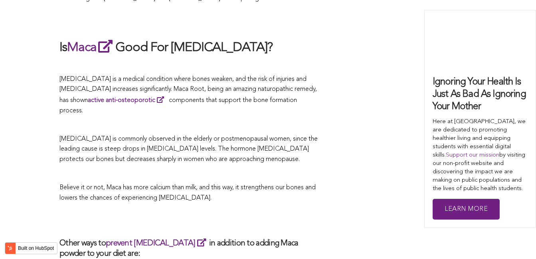 Image resolution: width=536 pixels, height=259 pixels. Describe the element at coordinates (127, 101) in the screenshot. I see `a: active anti-osteoporotic` at that location.